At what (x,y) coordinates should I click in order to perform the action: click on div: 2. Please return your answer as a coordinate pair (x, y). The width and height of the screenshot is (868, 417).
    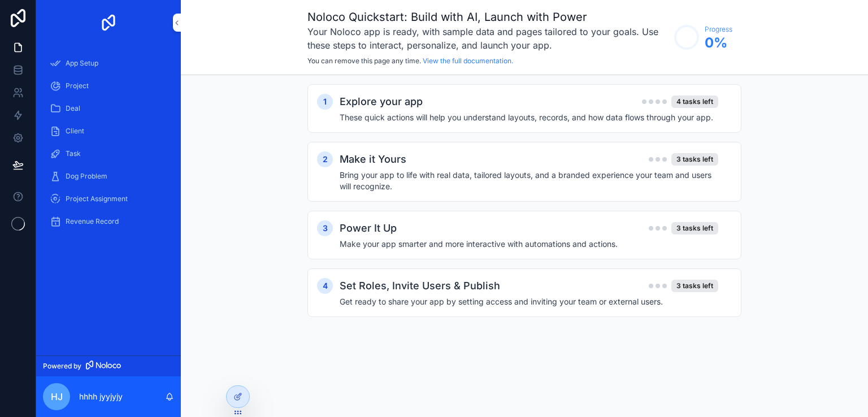
    Looking at the image, I should click on (325, 159).